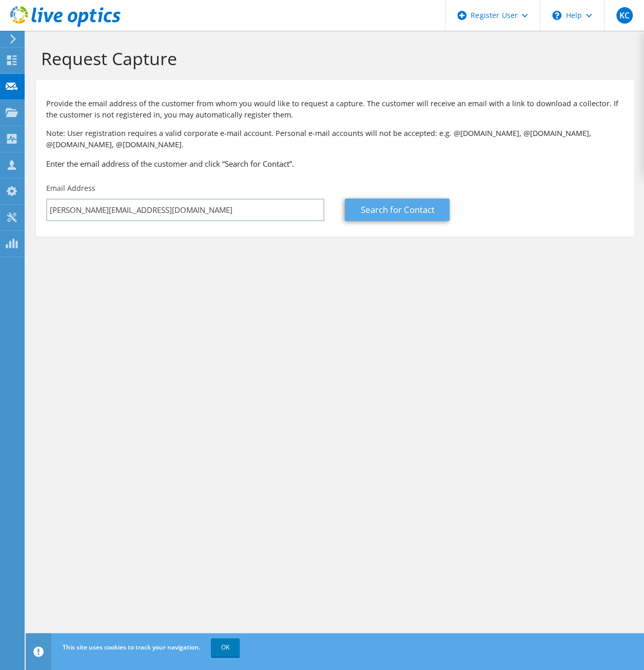 This screenshot has width=644, height=670. Describe the element at coordinates (225, 648) in the screenshot. I see `a: OK` at that location.